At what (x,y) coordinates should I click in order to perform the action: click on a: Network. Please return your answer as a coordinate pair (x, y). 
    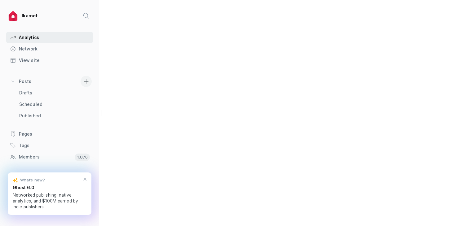
    Looking at the image, I should click on (50, 49).